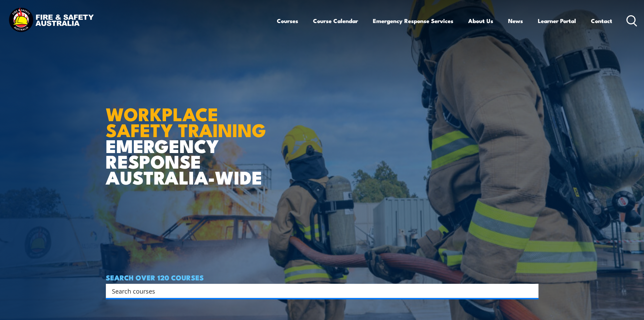  What do you see at coordinates (318, 291) in the screenshot?
I see `input: Search input` at bounding box center [318, 291].